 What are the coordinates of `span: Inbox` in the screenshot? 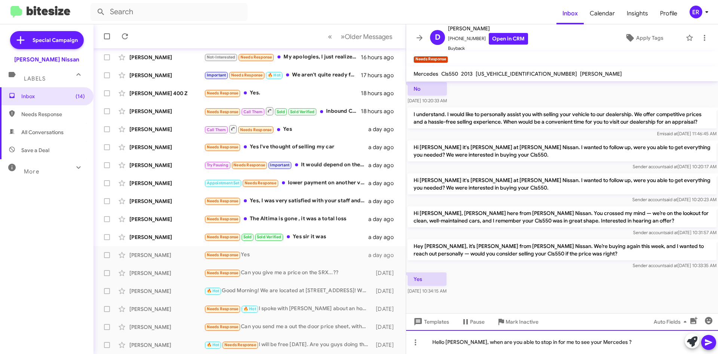 It's located at (53, 96).